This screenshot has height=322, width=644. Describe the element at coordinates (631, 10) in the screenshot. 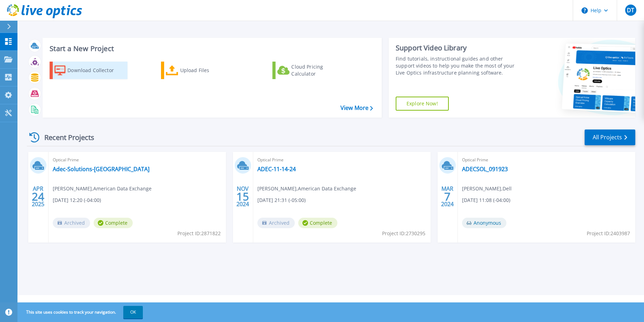

I see `span: DT` at that location.